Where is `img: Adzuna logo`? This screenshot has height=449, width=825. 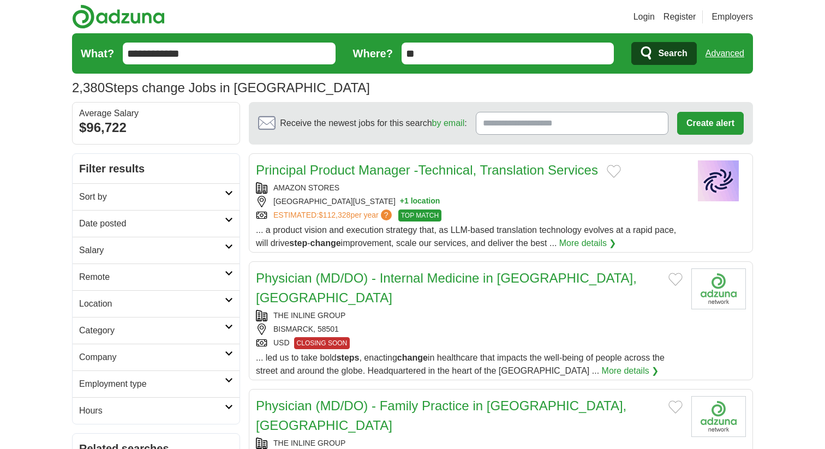
img: Adzuna logo is located at coordinates (118, 16).